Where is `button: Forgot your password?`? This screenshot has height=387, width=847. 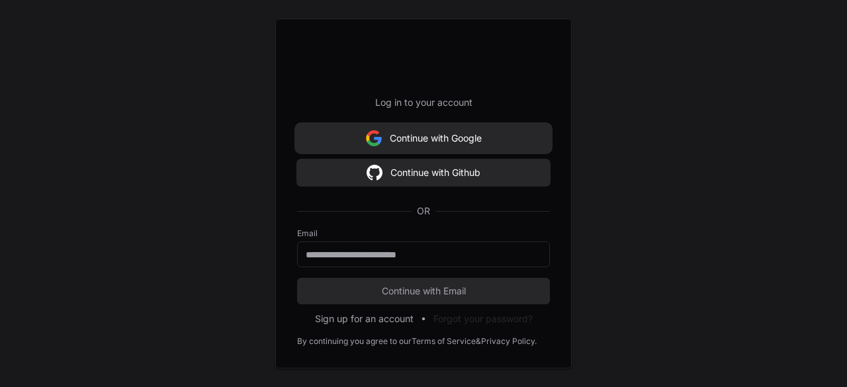 button: Forgot your password? is located at coordinates (483, 319).